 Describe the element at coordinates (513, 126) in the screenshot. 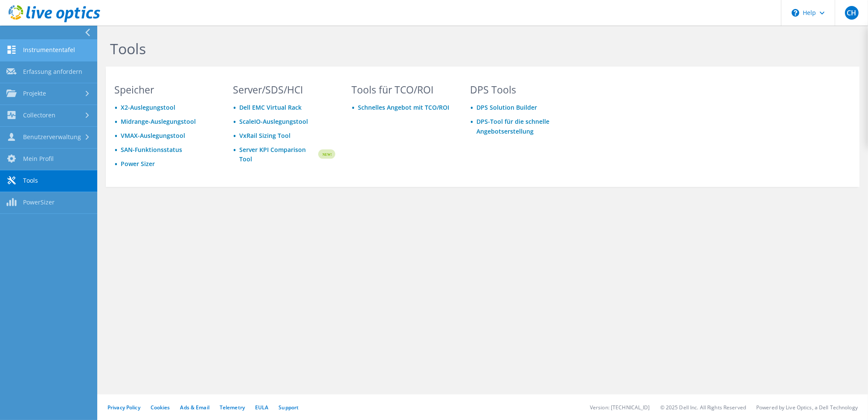

I see `a: DPS-Tool für die schnelle Angebotserstellung` at that location.